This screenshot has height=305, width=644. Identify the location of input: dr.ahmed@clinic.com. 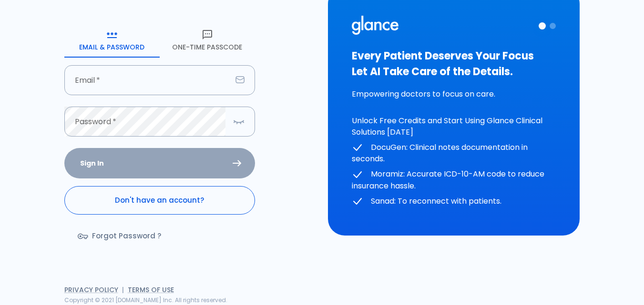
(148, 80).